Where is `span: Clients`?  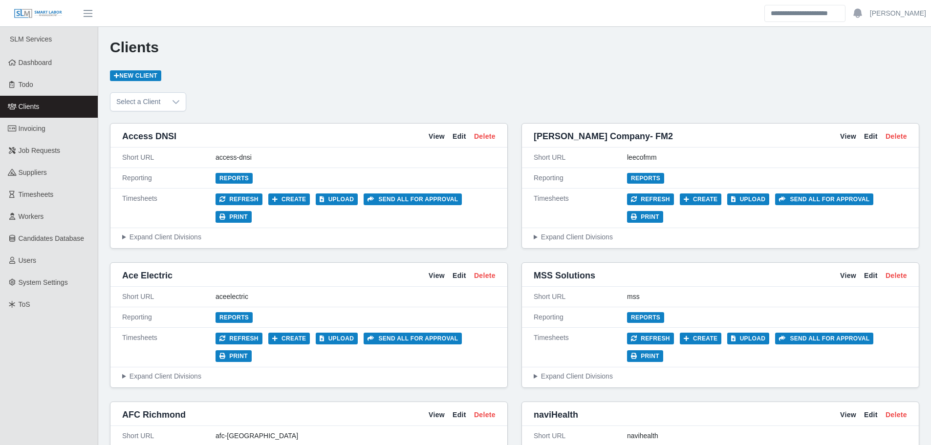 span: Clients is located at coordinates (29, 107).